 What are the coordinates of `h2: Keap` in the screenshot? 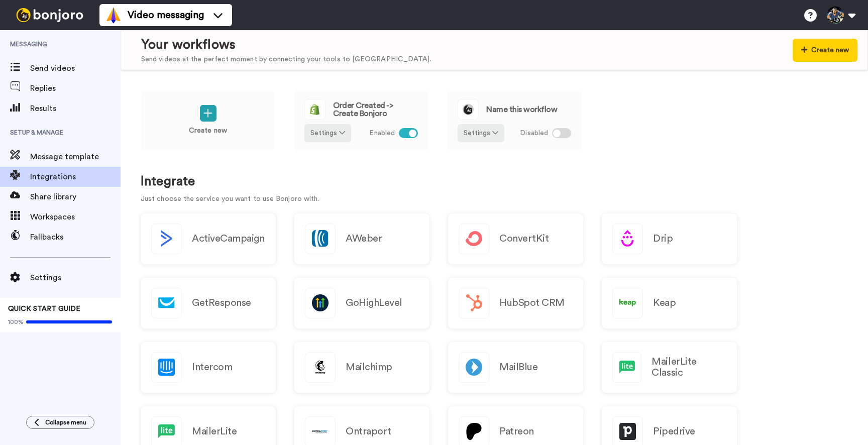 It's located at (664, 303).